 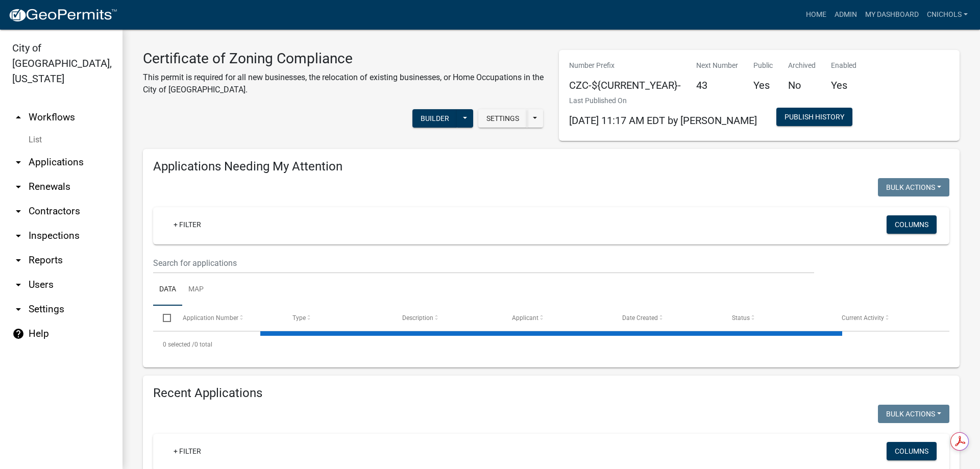 What do you see at coordinates (717, 85) in the screenshot?
I see `h5: 43` at bounding box center [717, 85].